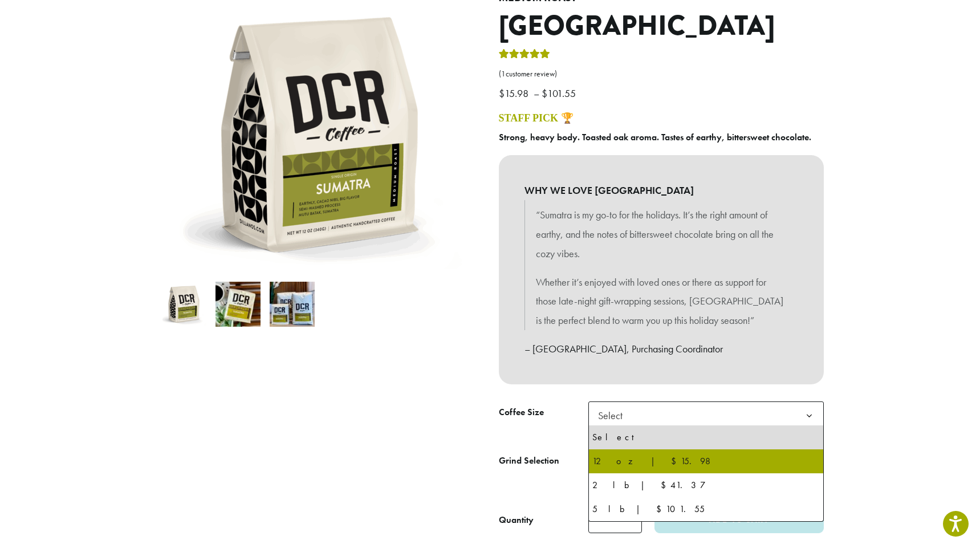 This screenshot has height=548, width=980. I want to click on bdi: 101.55, so click(560, 93).